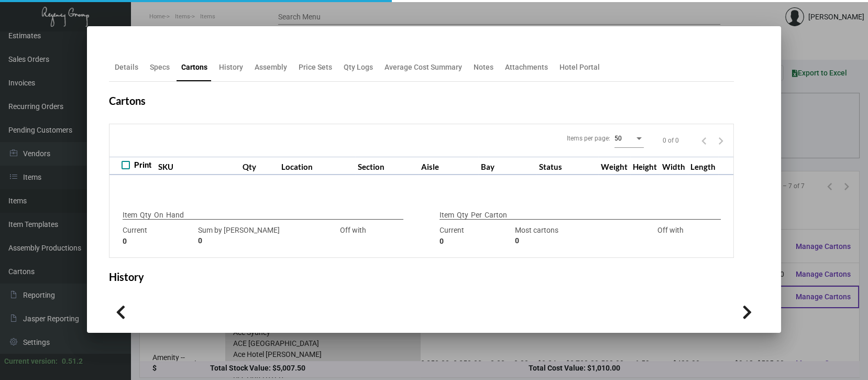  What do you see at coordinates (31, 361) in the screenshot?
I see `div: Current version:` at bounding box center [31, 361].